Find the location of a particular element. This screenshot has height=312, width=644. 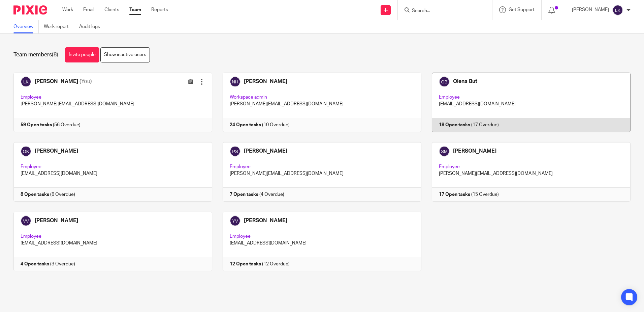

a: Team is located at coordinates (135, 10).